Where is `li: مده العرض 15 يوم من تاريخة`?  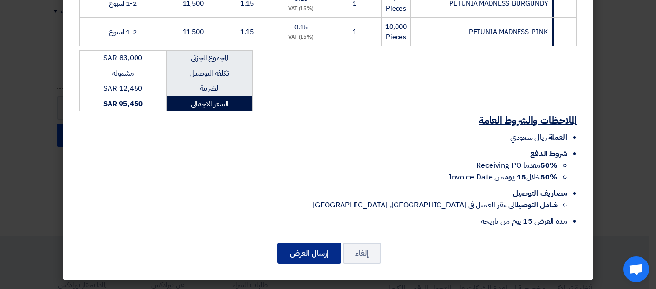 li: مده العرض 15 يوم من تاريخة is located at coordinates (323, 221).